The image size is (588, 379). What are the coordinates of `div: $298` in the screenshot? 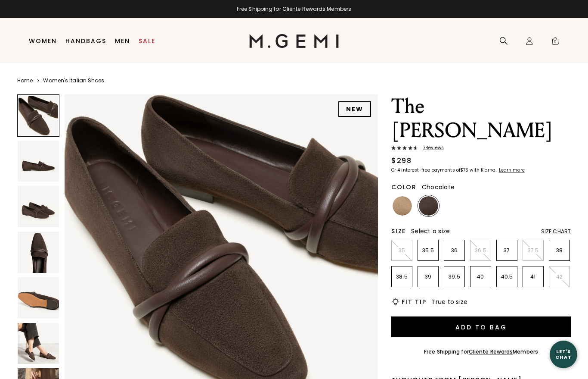 It's located at (401, 161).